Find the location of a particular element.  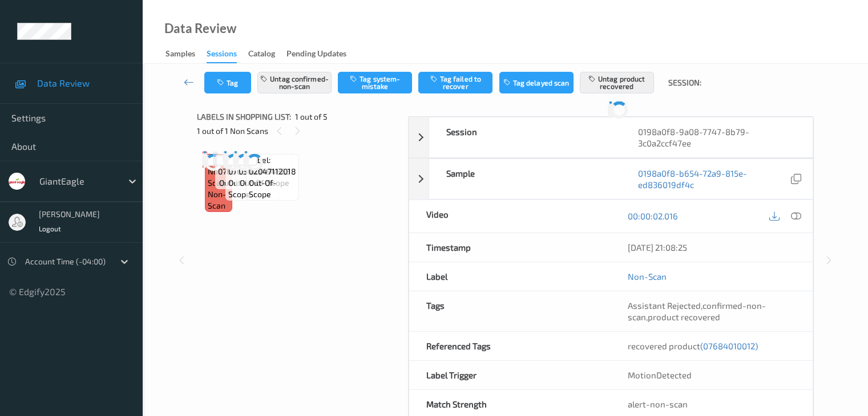

span: (07684010012) is located at coordinates (728, 346).